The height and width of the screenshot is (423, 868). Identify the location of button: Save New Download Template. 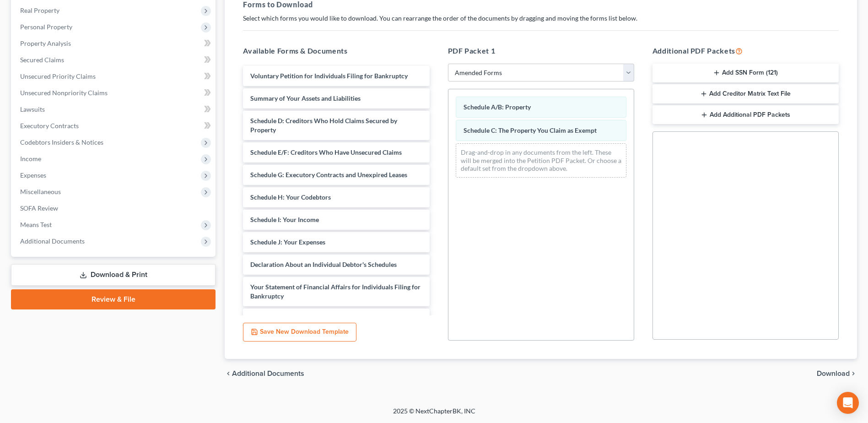
(299, 332).